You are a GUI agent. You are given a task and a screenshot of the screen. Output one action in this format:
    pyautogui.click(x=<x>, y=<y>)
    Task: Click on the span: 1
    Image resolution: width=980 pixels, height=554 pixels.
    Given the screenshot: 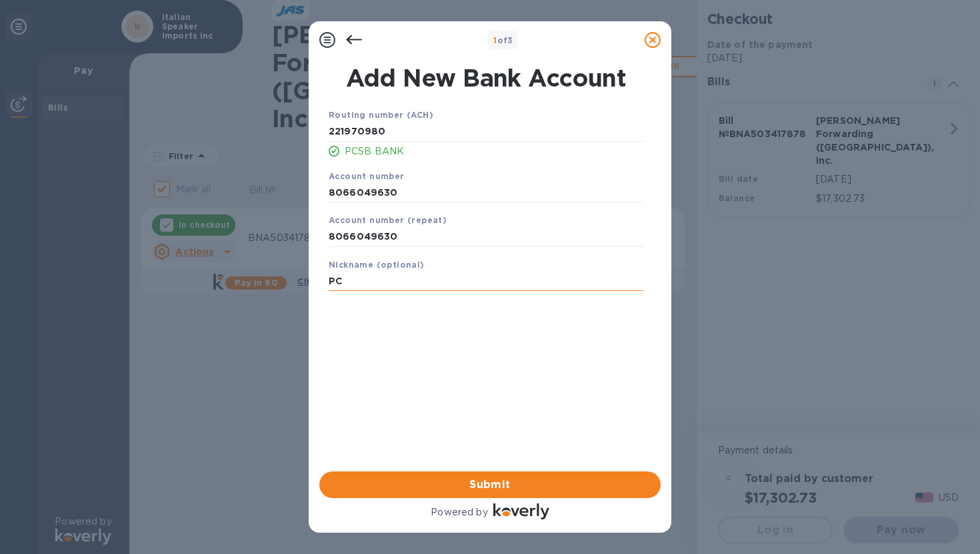 What is the action you would take?
    pyautogui.click(x=494, y=40)
    